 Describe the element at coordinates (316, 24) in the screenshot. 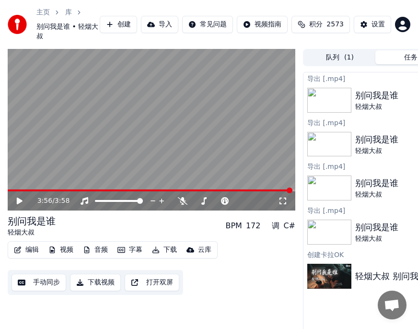

I see `span: 积分` at that location.